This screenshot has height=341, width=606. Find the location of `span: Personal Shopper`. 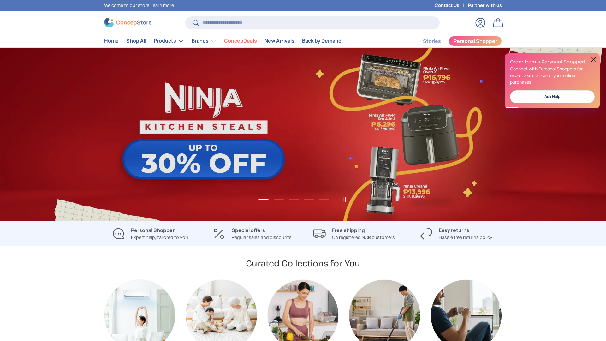

span: Personal Shopper is located at coordinates (475, 41).